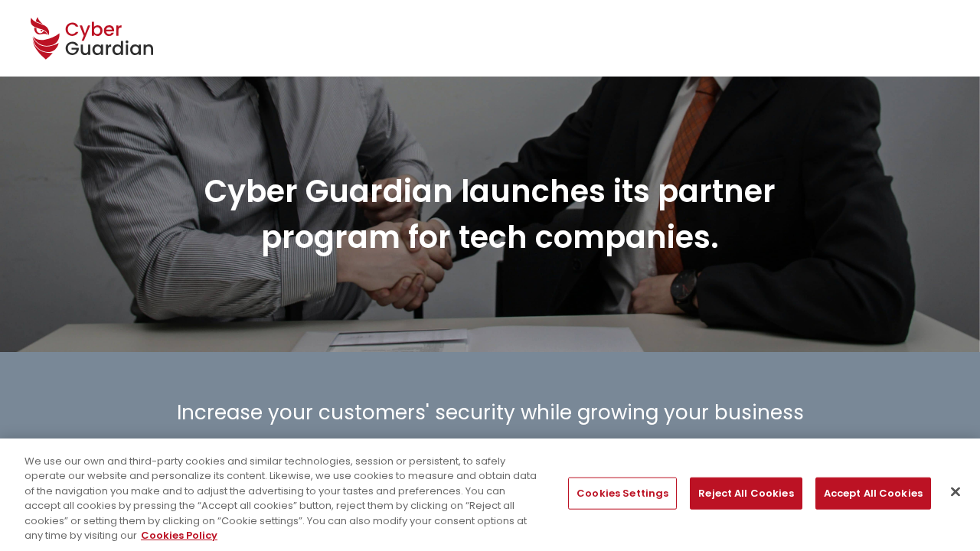 The height and width of the screenshot is (551, 980). What do you see at coordinates (956, 493) in the screenshot?
I see `button: Close` at bounding box center [956, 493].